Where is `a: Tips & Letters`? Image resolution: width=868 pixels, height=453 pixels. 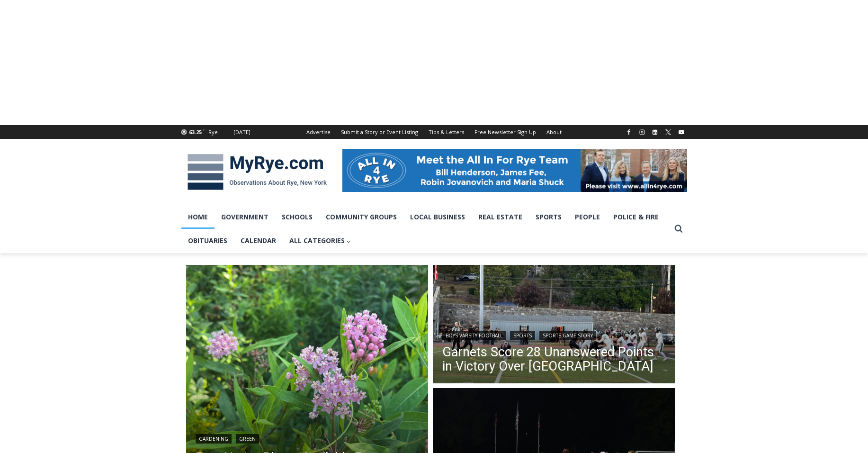 a: Tips & Letters is located at coordinates (446, 132).